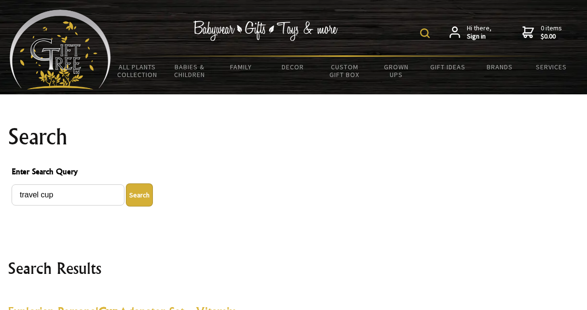  I want to click on a: 0 items$0.00, so click(542, 32).